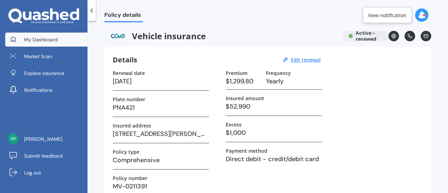 The height and width of the screenshot is (193, 448). Describe the element at coordinates (118, 36) in the screenshot. I see `img: Cove.webp` at that location.